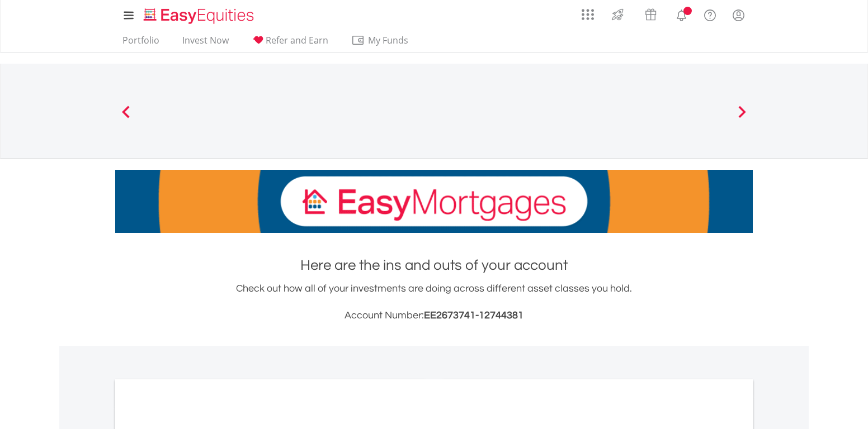 Image resolution: width=868 pixels, height=429 pixels. Describe the element at coordinates (618, 15) in the screenshot. I see `img: thrive-v2.svg` at that location.